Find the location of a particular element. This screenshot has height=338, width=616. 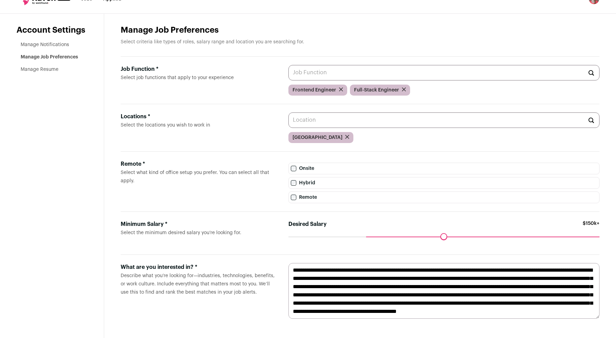

div: Locations * is located at coordinates (199, 117).